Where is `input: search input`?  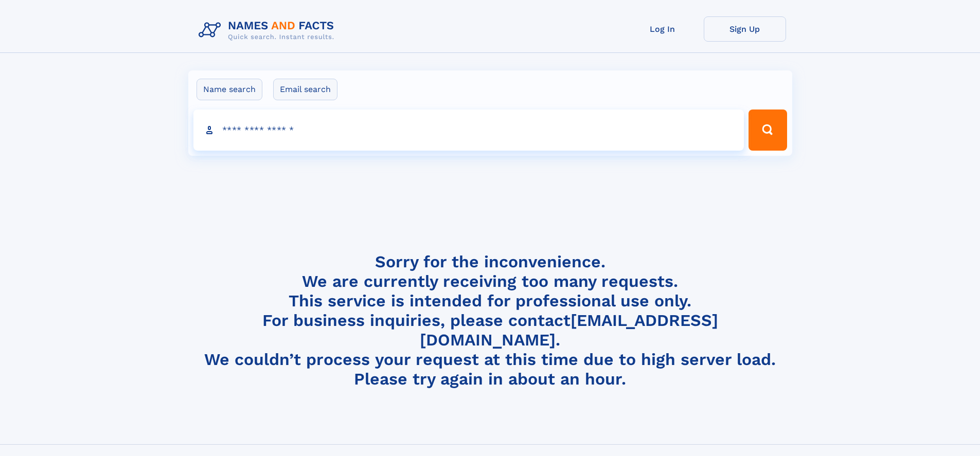 input: search input is located at coordinates (468, 130).